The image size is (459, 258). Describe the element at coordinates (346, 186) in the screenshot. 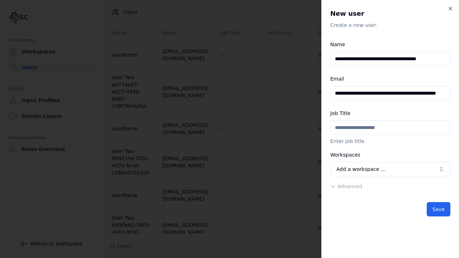

I see `button: Advanced` at that location.